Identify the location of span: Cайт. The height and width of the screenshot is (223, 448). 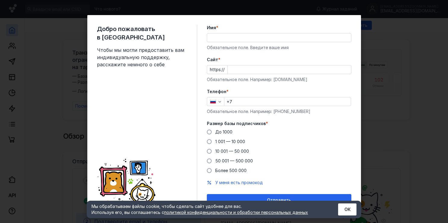
(213, 60).